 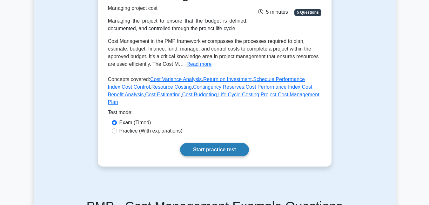 I want to click on div: Managing the project to ensure that the budget is defined, documented, and controlled through the..., so click(x=178, y=25).